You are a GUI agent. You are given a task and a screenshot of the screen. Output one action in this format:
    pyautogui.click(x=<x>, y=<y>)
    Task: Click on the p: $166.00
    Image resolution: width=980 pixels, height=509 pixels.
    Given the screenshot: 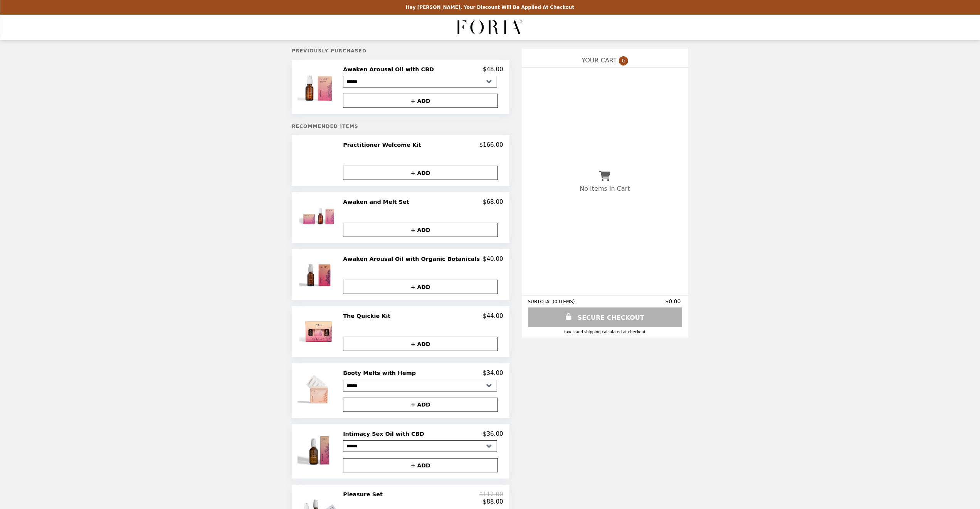 What is the action you would take?
    pyautogui.click(x=491, y=144)
    